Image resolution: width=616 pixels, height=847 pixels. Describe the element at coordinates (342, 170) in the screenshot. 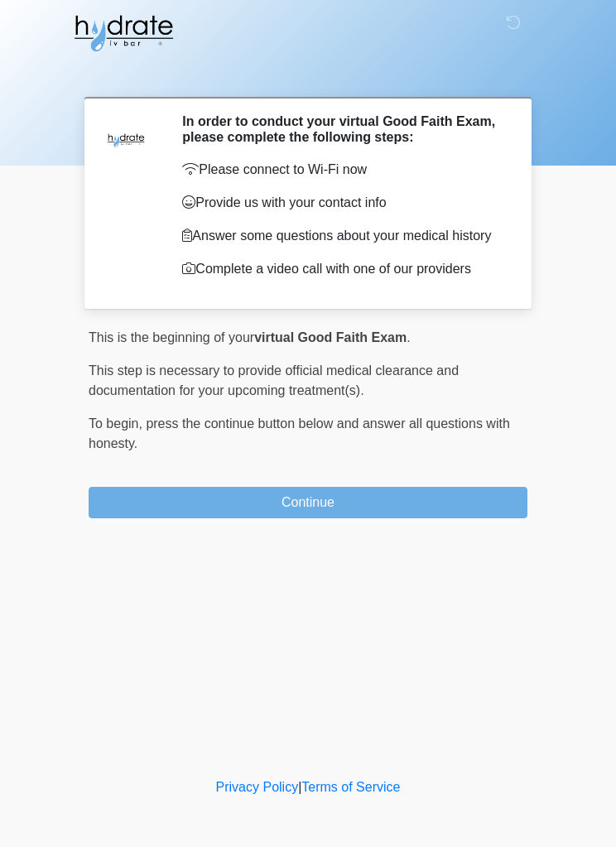

I see `p: Please connect to Wi-Fi now` at that location.